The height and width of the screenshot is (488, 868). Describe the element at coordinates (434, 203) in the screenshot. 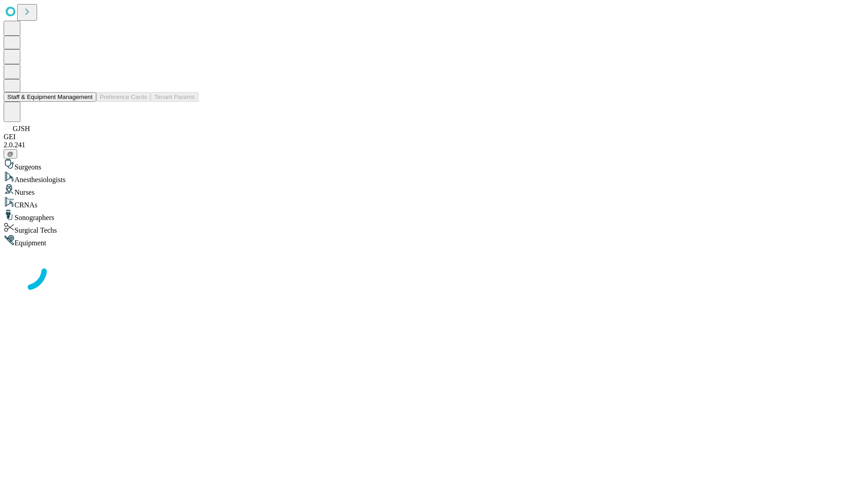

I see `div: CRNAs` at that location.